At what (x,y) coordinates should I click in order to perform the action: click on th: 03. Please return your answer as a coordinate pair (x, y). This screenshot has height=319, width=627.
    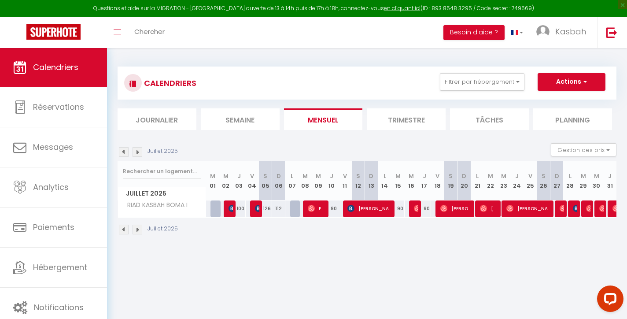
    Looking at the image, I should click on (239, 181).